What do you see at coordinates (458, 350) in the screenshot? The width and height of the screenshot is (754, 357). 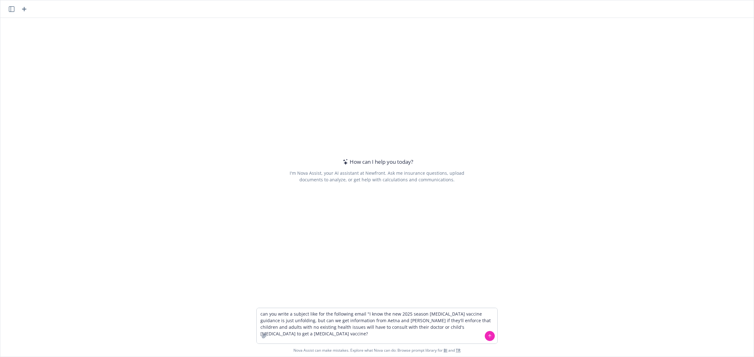 I see `a: TR` at bounding box center [458, 350].